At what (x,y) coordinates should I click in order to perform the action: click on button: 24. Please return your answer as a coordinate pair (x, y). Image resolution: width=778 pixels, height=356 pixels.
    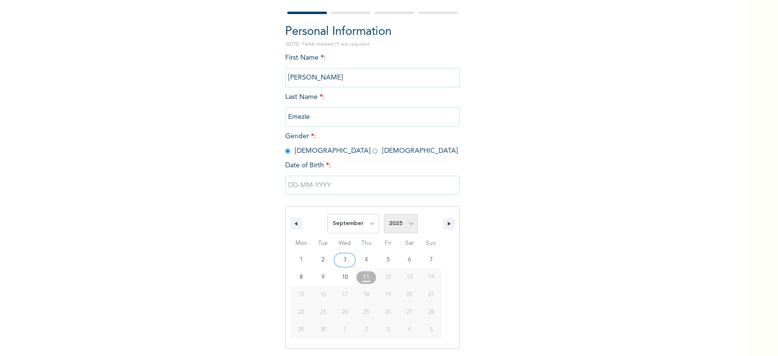
    Looking at the image, I should click on (344, 312).